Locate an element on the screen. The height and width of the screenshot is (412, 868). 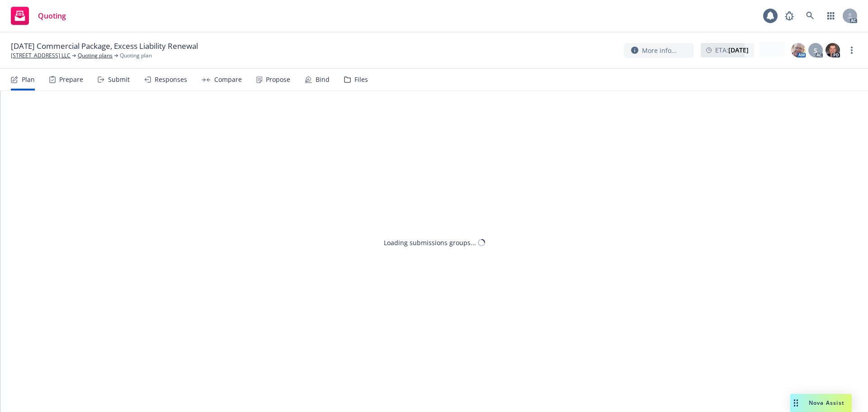
a: Quoting plans is located at coordinates (95, 56).